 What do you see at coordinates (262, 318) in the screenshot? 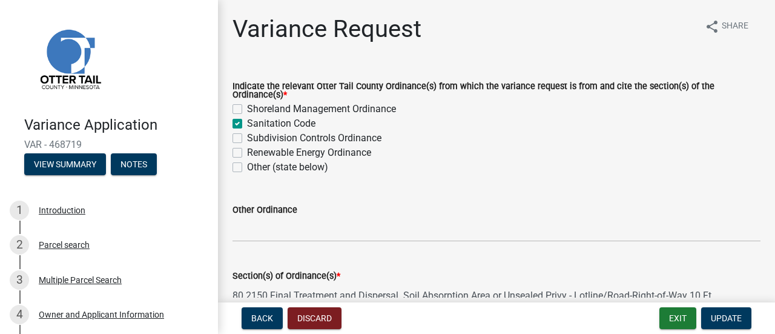
I see `button: Back` at bounding box center [262, 318].